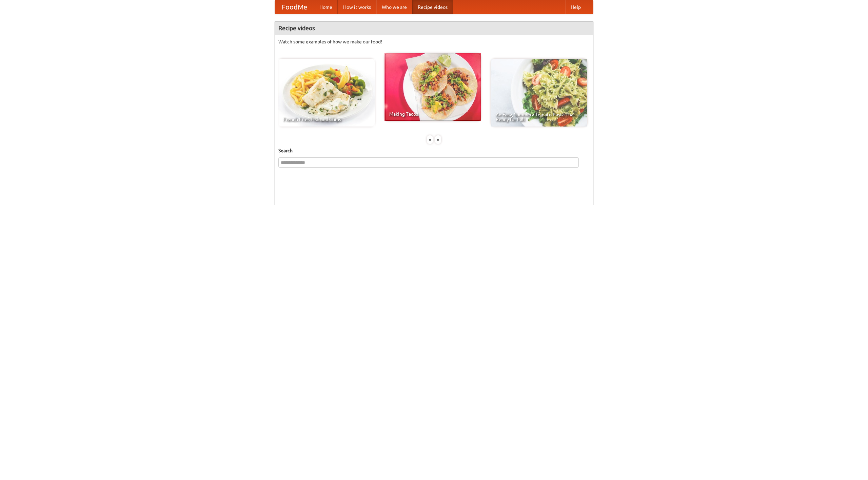 This screenshot has width=868, height=480. I want to click on a: FoodMe, so click(295, 7).